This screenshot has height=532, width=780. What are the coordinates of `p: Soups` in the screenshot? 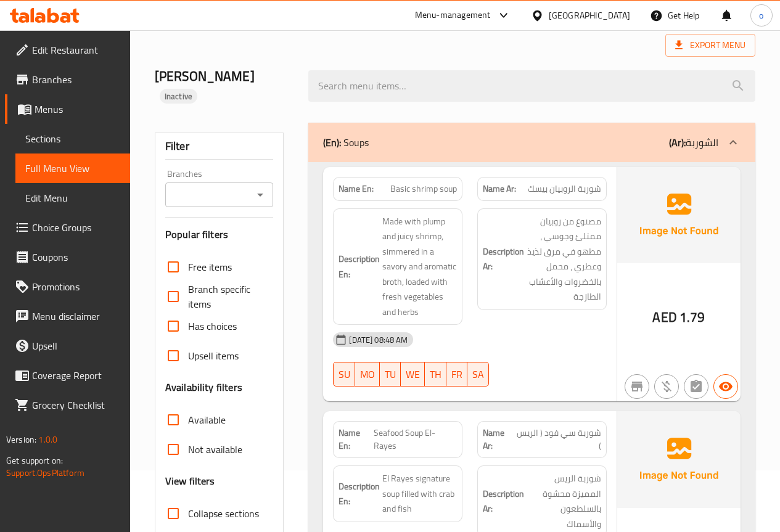 It's located at (346, 143).